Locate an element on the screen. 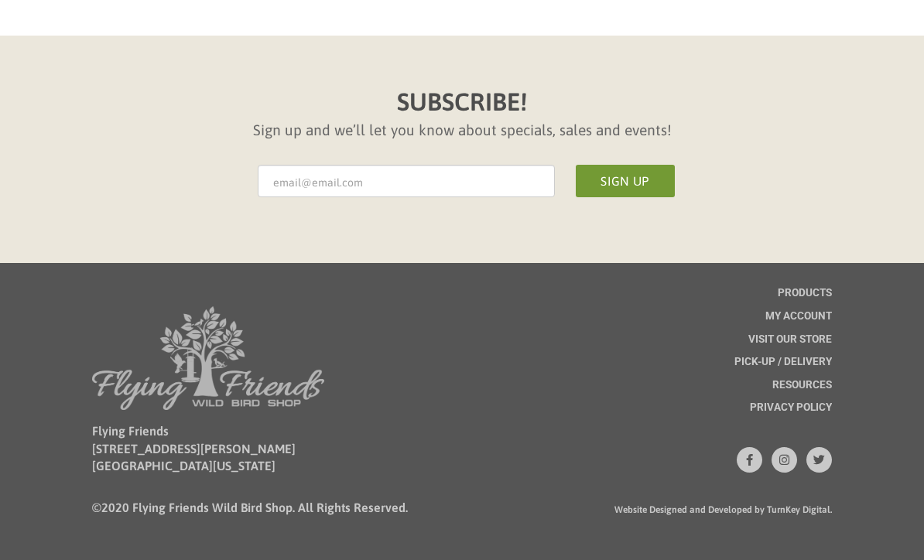 Image resolution: width=924 pixels, height=560 pixels. h6: Sign up and we’ll let you know about specials, sales and events! is located at coordinates (462, 130).